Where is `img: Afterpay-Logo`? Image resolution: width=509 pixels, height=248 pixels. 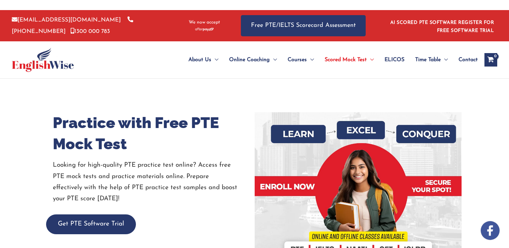 img: Afterpay-Logo is located at coordinates (204, 29).